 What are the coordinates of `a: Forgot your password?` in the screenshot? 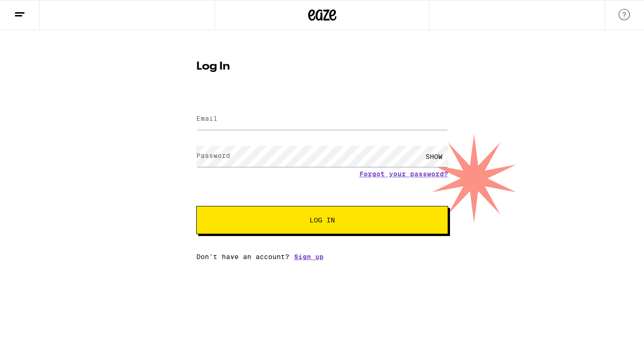 It's located at (404, 174).